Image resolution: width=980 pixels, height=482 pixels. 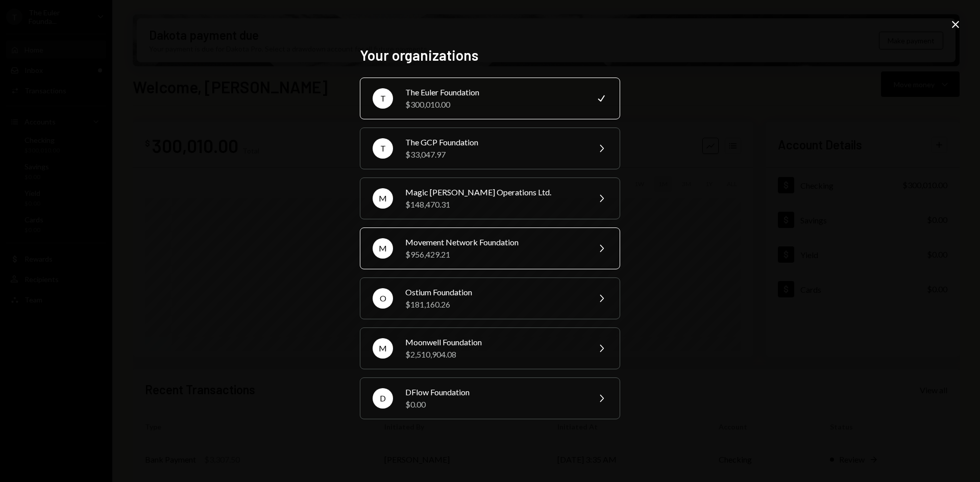 I want to click on div: The GCP Foundation, so click(x=494, y=143).